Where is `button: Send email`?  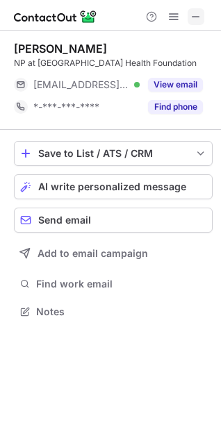
button: Send email is located at coordinates (113, 220).